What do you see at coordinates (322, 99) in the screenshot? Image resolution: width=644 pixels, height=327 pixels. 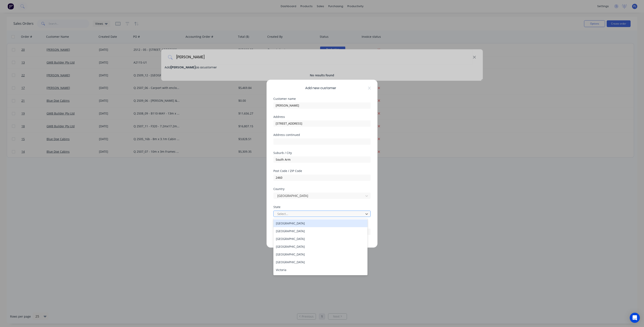 I see `div: Customer name` at bounding box center [322, 99].